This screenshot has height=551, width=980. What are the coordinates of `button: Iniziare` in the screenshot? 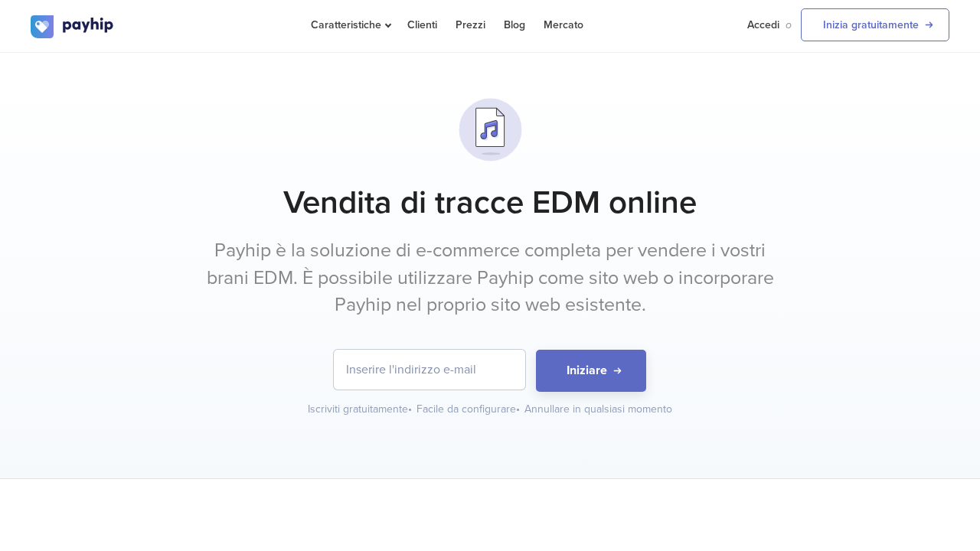 It's located at (591, 371).